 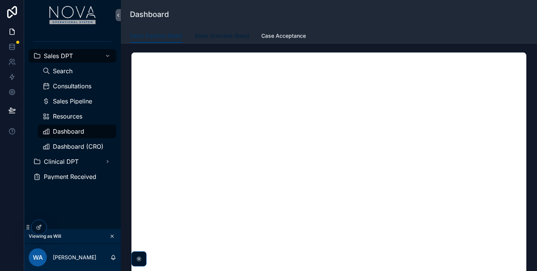 I want to click on span: WA, so click(x=38, y=258).